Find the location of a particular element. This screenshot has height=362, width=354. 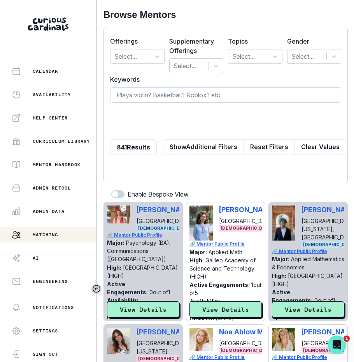

p: AI is located at coordinates (36, 258).